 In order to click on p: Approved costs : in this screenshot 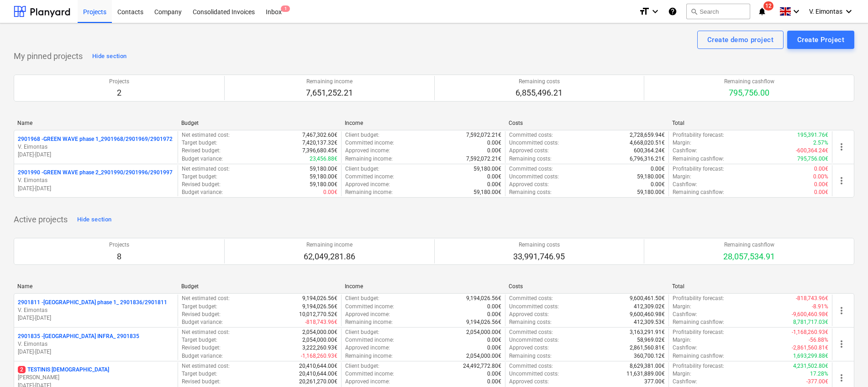, I will do `click(529, 347)`.